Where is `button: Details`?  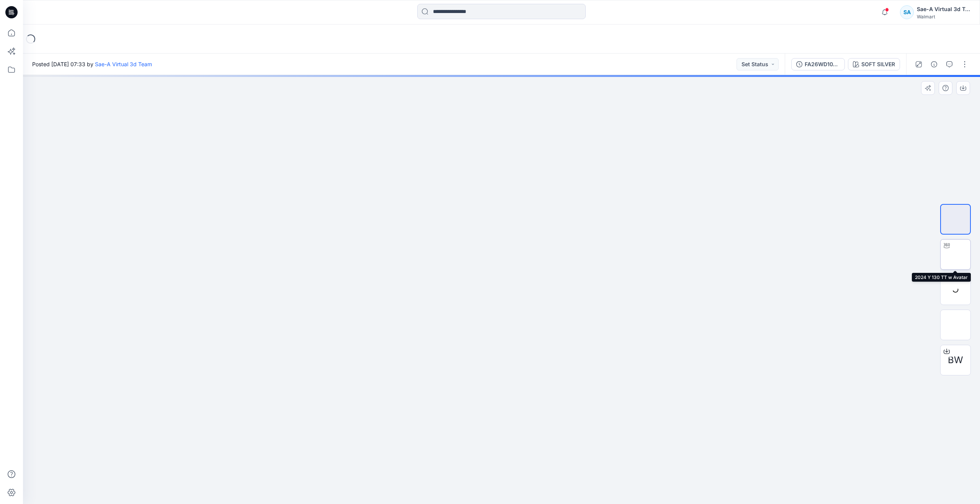
button: Details is located at coordinates (934, 64).